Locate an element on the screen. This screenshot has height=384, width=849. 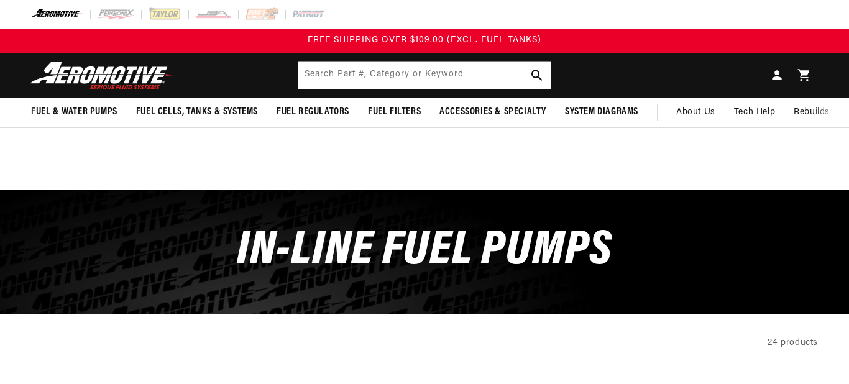
img: Aeromotive is located at coordinates (104, 75).